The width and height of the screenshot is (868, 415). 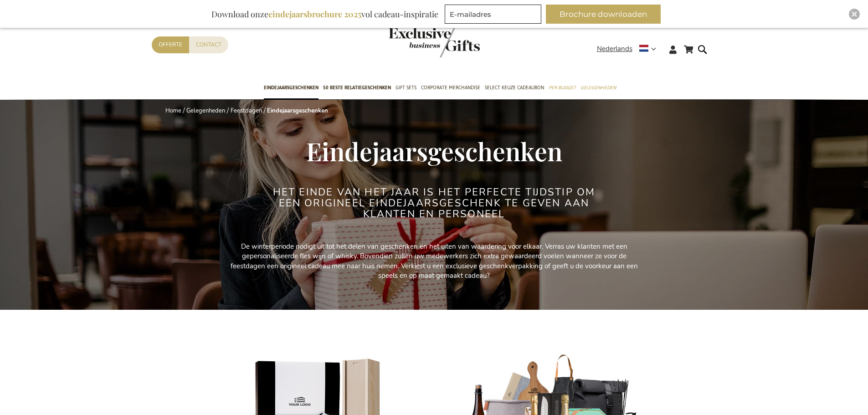 What do you see at coordinates (603, 14) in the screenshot?
I see `button: Brochure downloaden` at bounding box center [603, 14].